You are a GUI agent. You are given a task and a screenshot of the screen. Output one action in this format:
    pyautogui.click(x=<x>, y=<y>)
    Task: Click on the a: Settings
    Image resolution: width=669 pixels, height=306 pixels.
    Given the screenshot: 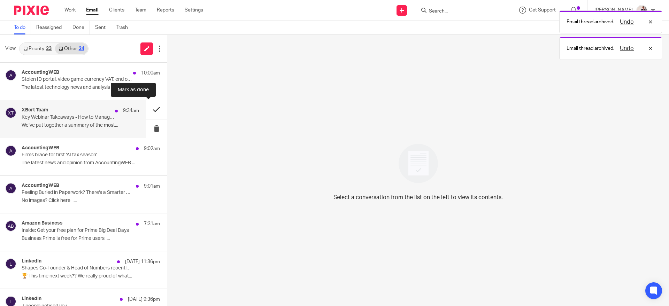 What is the action you would take?
    pyautogui.click(x=194, y=10)
    